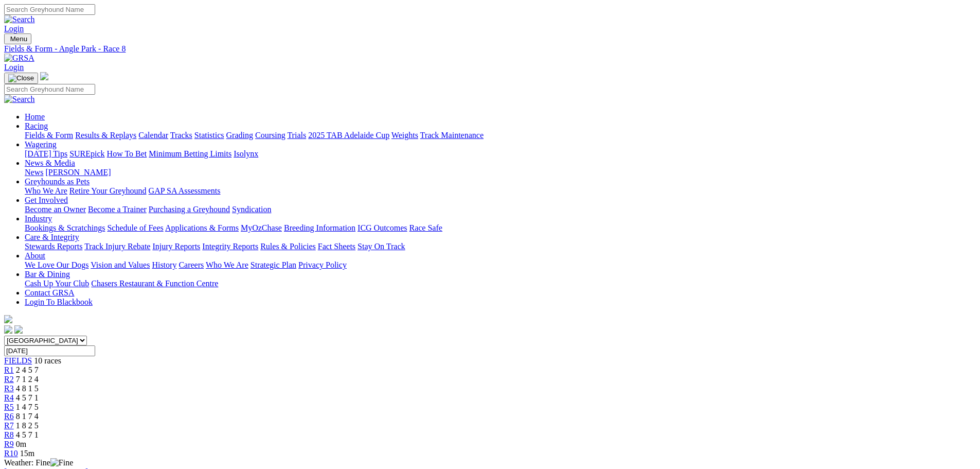 The width and height of the screenshot is (980, 469). What do you see at coordinates (8, 416) in the screenshot?
I see `span: R6` at bounding box center [8, 416].